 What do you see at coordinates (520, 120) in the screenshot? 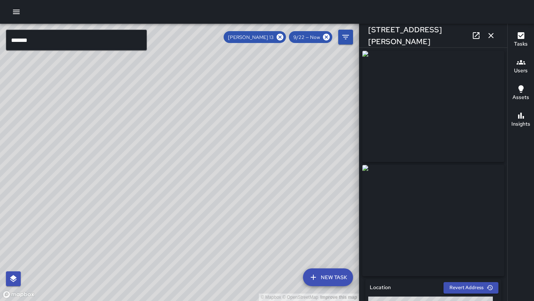
I see `button: Insights` at bounding box center [520, 120].